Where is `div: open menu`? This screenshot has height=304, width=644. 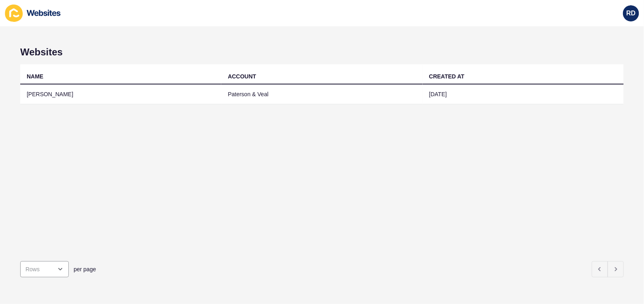 div: open menu is located at coordinates (45, 270).